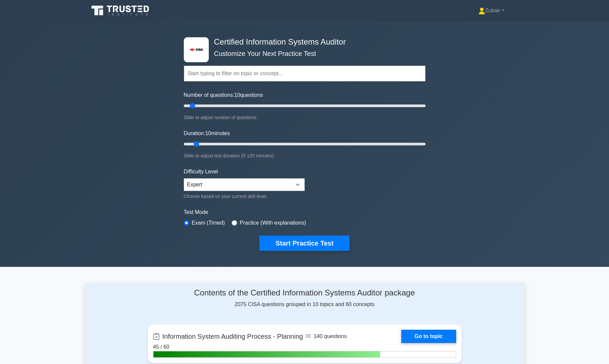  What do you see at coordinates (302, 42) in the screenshot?
I see `h4: Certified Information Systems Auditor` at bounding box center [302, 42].